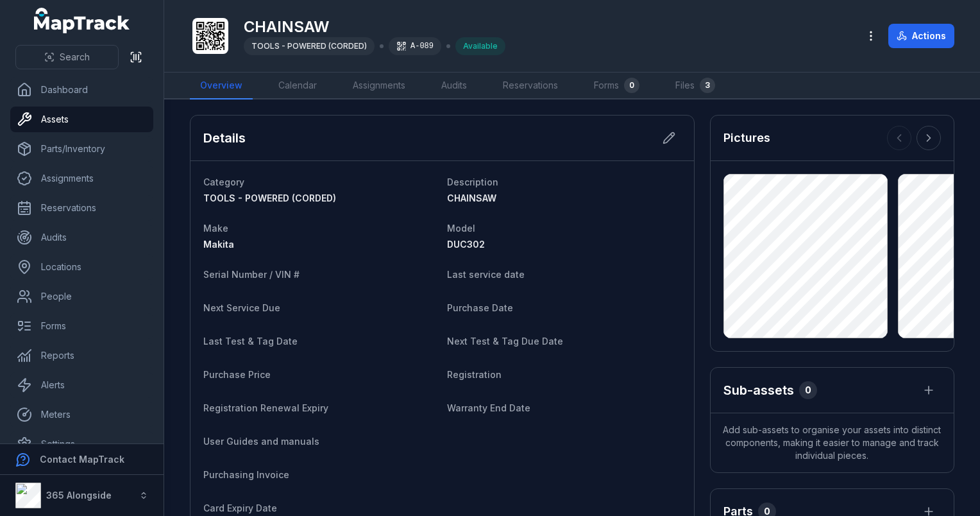  What do you see at coordinates (251, 274) in the screenshot?
I see `span: Serial Number / VIN #` at bounding box center [251, 274].